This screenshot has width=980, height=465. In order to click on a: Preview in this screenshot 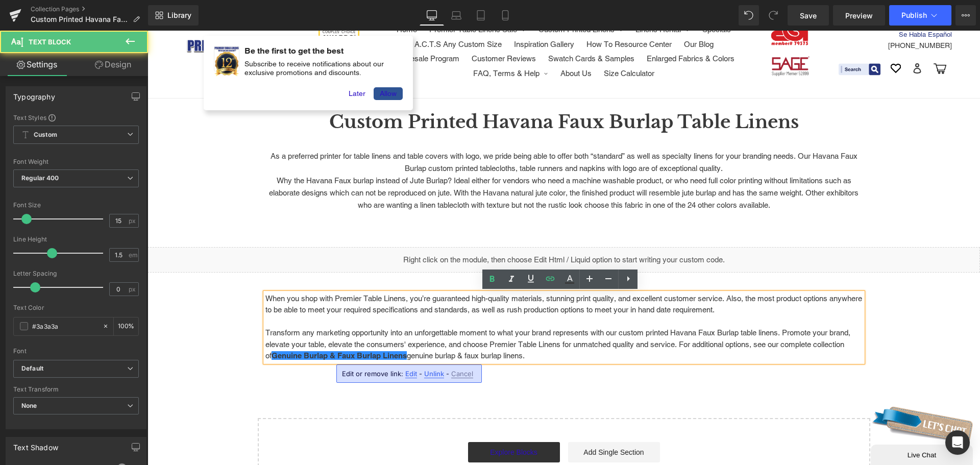, I will do `click(859, 15)`.